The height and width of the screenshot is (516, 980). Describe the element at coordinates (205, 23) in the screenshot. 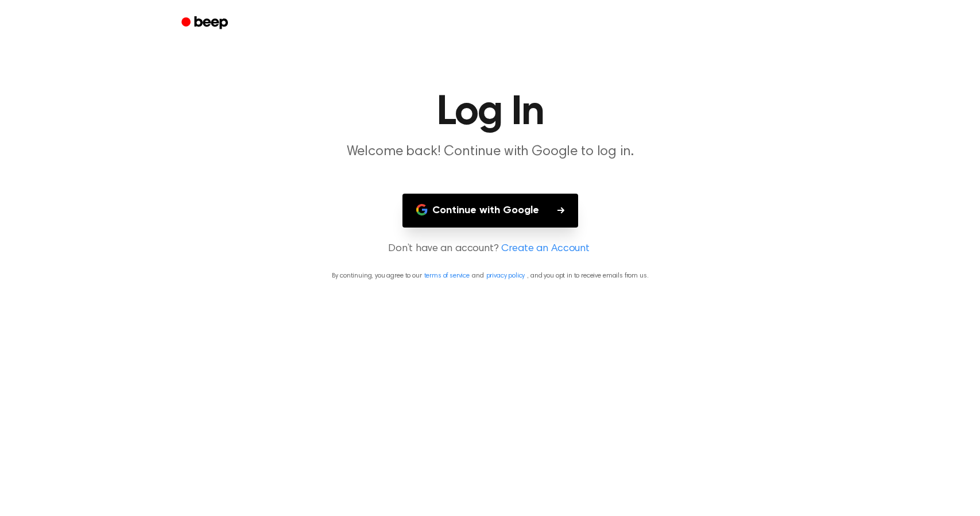

I see `a: Beep` at that location.